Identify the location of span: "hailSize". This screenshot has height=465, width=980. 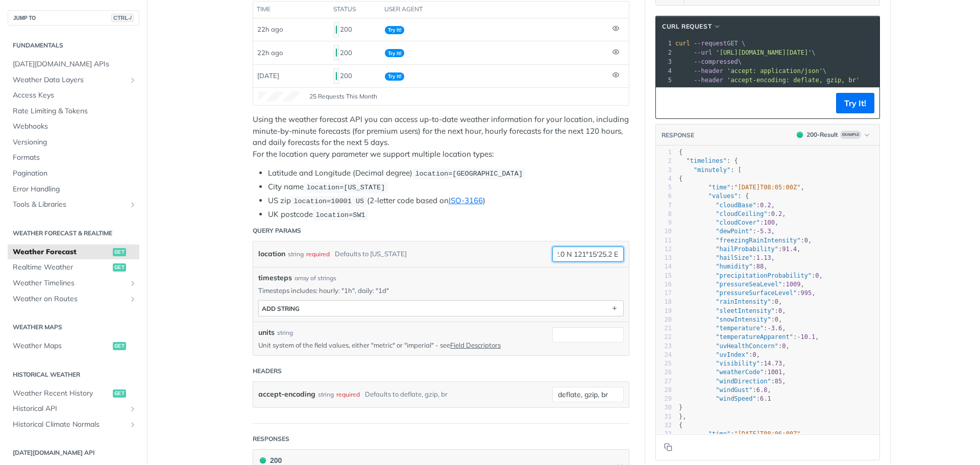
(734, 258).